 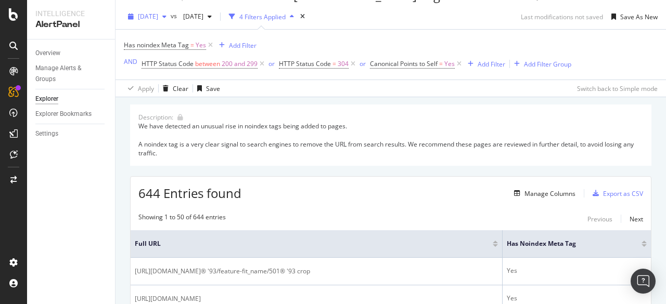 I want to click on div: Previous, so click(x=600, y=219).